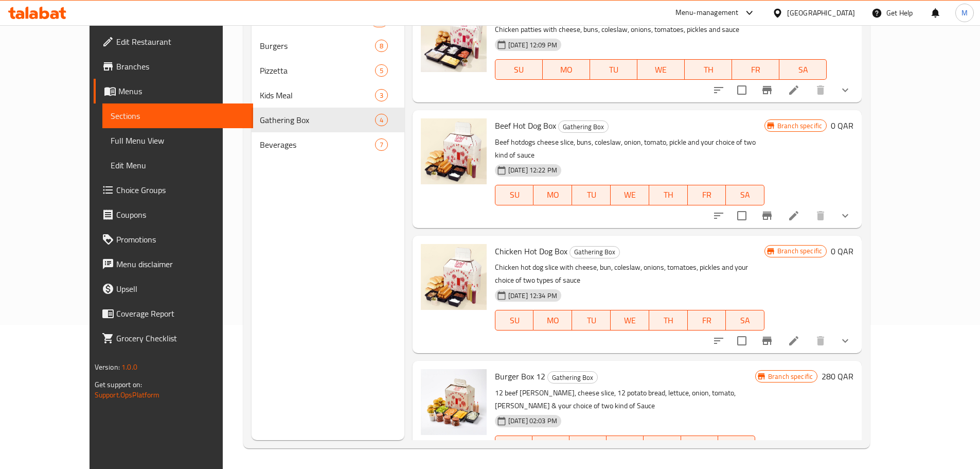 This screenshot has width=980, height=469. Describe the element at coordinates (845, 90) in the screenshot. I see `svg: Show Choices` at that location.